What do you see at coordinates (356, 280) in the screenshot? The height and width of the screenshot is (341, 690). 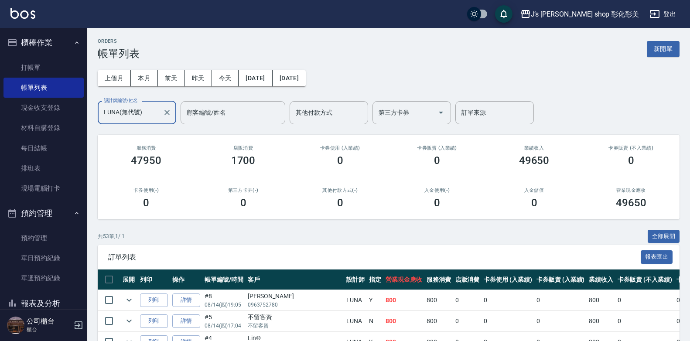 I see `th: 設計師` at bounding box center [356, 280].